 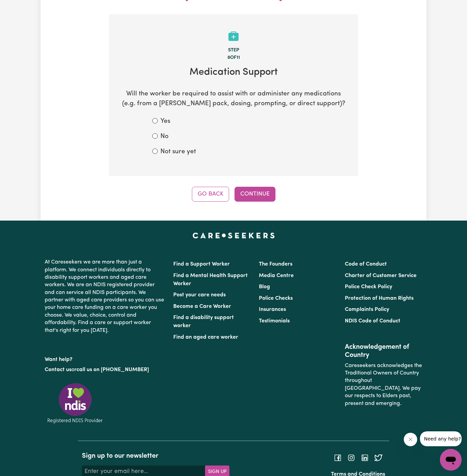 I want to click on a: Follow Careseekers on Twitter, so click(x=379, y=458).